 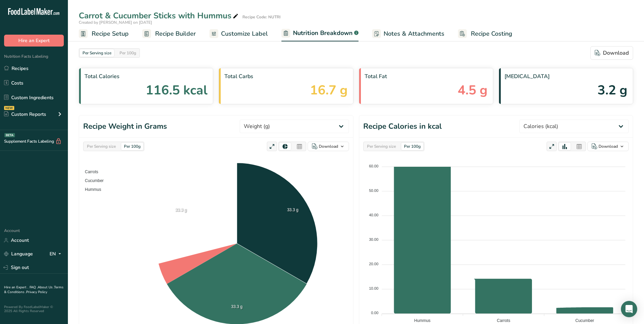 I want to click on tspan: Hummus, so click(x=422, y=321).